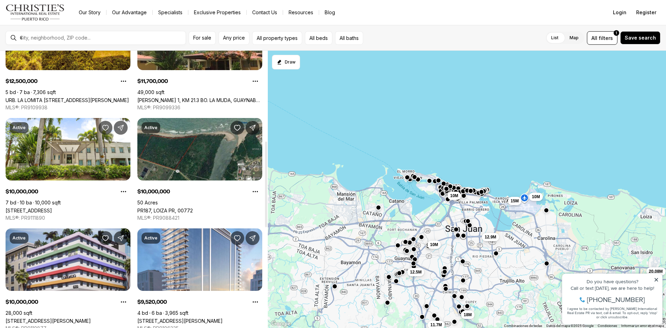 This screenshot has width=666, height=328. Describe the element at coordinates (29, 210) in the screenshot. I see `a: 9 CASTANA ST, GUAYNABO PR, 00968` at that location.